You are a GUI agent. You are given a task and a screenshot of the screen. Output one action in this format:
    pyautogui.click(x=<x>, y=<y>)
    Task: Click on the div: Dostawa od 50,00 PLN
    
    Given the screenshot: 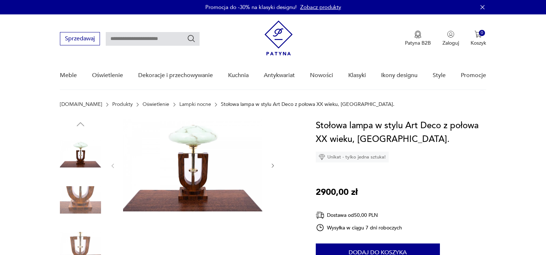 What is the action you would take?
    pyautogui.click(x=359, y=215)
    